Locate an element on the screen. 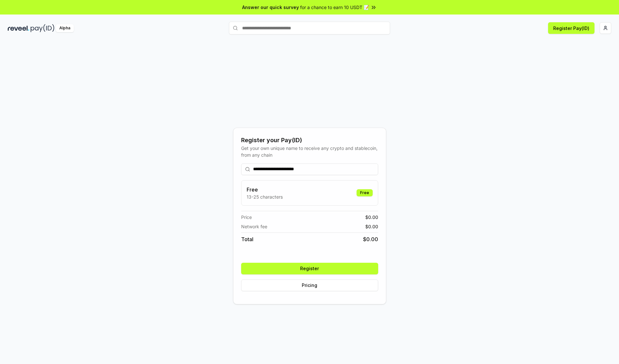 This screenshot has width=619, height=364. div: Get your own unique name to receive any crypto and stablecoin, from any chain is located at coordinates (310, 152).